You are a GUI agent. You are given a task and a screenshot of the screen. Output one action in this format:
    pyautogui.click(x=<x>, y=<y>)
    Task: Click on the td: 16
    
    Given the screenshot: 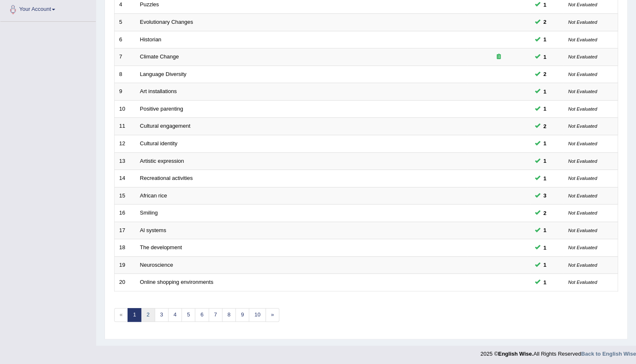 What is the action you would take?
    pyautogui.click(x=125, y=213)
    